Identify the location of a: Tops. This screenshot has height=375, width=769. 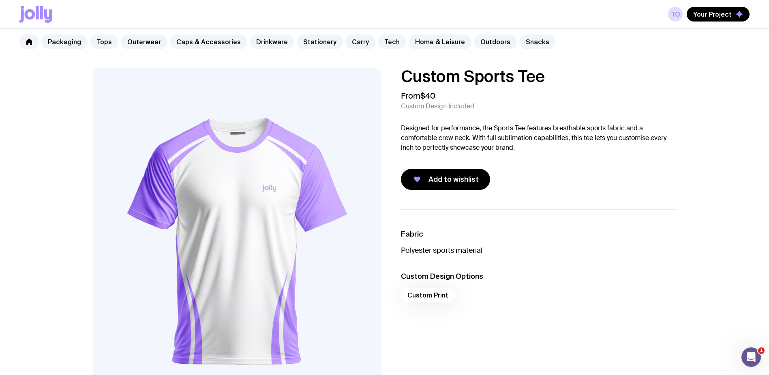
(104, 42).